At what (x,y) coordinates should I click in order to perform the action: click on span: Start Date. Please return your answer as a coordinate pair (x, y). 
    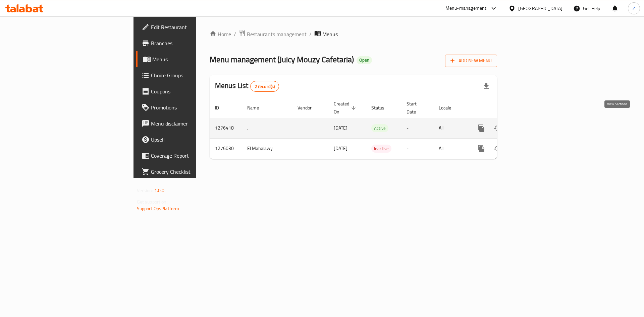
    Looking at the image, I should click on (416, 108).